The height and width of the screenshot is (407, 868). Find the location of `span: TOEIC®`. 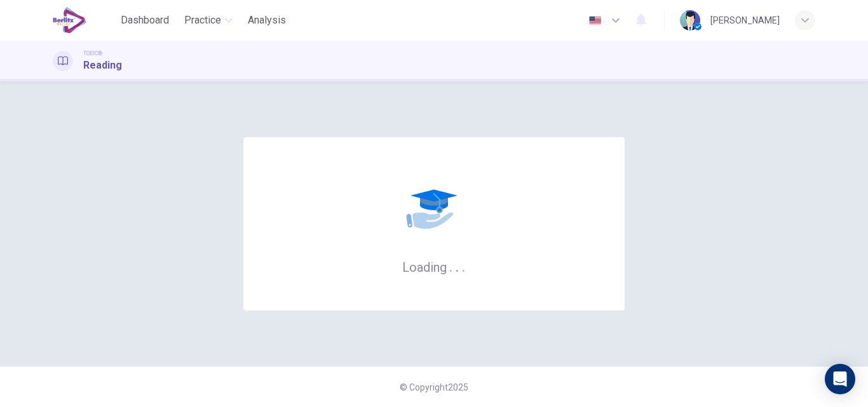

span: TOEIC® is located at coordinates (93, 53).